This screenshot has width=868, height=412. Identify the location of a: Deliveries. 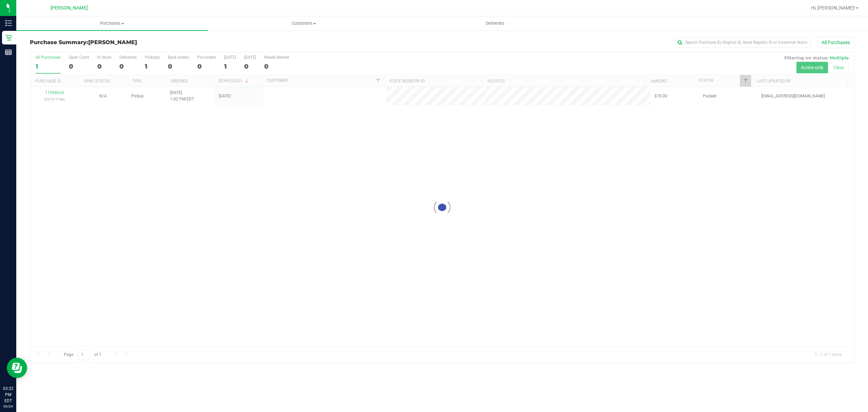
(495, 23).